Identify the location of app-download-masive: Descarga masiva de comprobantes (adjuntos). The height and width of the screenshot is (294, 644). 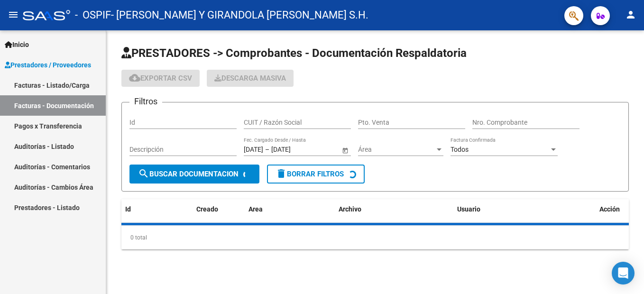
(250, 78).